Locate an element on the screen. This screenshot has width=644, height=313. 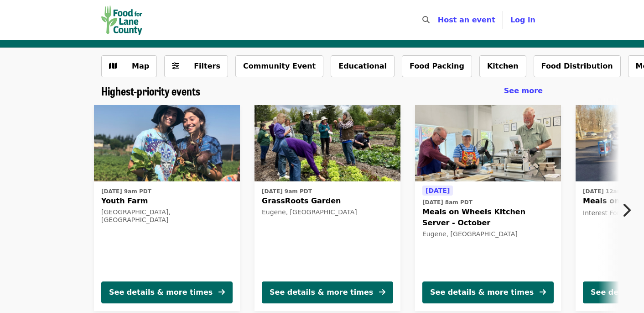
span: Meals on Wheels Kitchen Server - October is located at coordinates (488, 217).